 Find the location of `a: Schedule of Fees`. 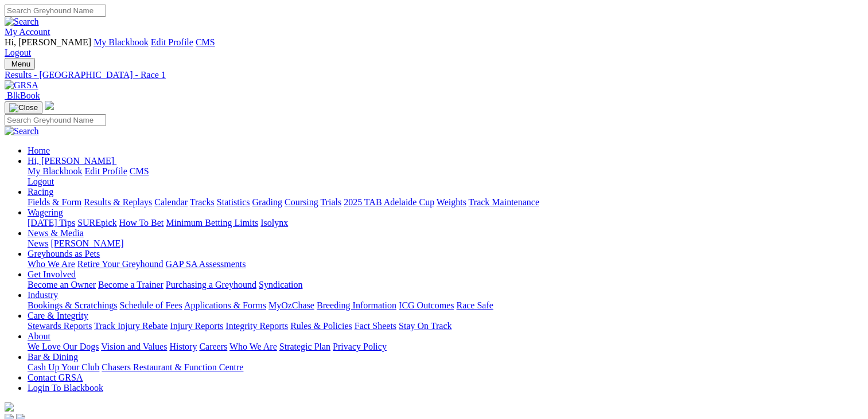

a: Schedule of Fees is located at coordinates (150, 305).